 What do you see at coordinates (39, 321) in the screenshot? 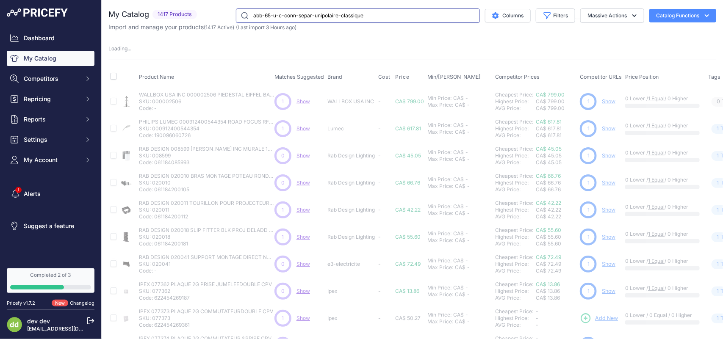
I see `a: dev dev` at bounding box center [39, 321].